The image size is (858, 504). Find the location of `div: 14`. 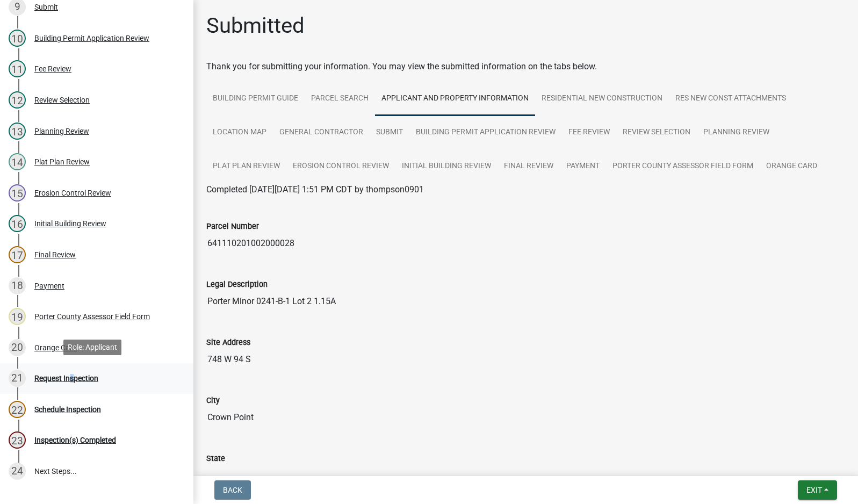

div: 14 is located at coordinates (17, 161).